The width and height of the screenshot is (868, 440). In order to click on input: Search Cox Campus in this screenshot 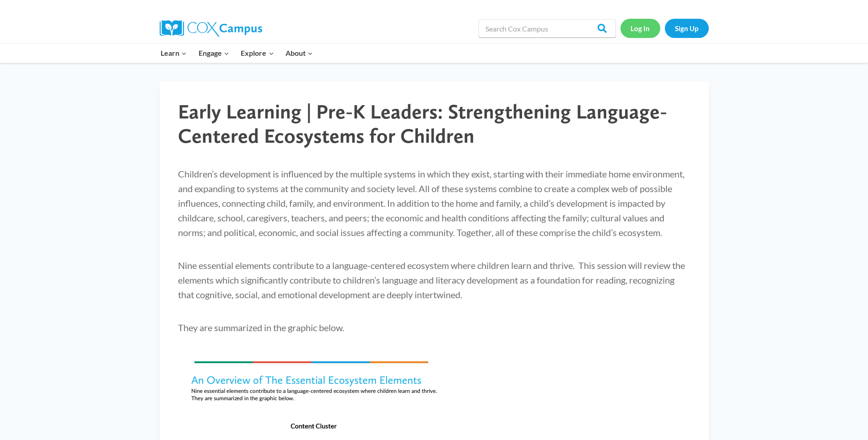, I will do `click(547, 28)`.